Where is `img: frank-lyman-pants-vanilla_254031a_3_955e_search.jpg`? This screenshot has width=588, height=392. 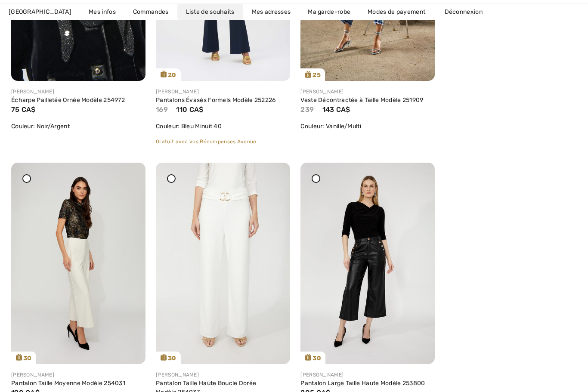
img: frank-lyman-pants-vanilla_254031a_3_955e_search.jpg is located at coordinates (78, 263).